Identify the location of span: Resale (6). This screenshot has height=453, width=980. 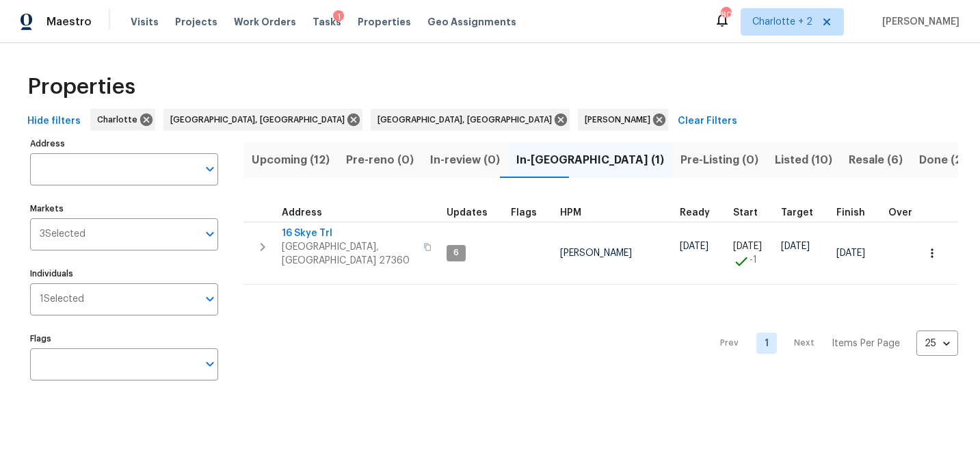
(875, 160).